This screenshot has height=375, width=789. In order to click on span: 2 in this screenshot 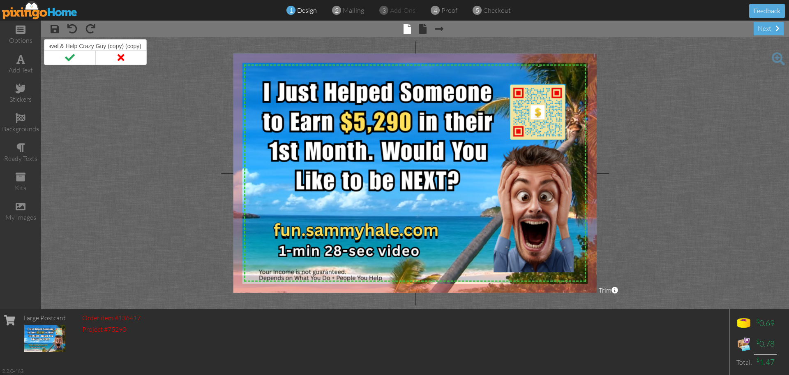, I will do `click(337, 10)`.